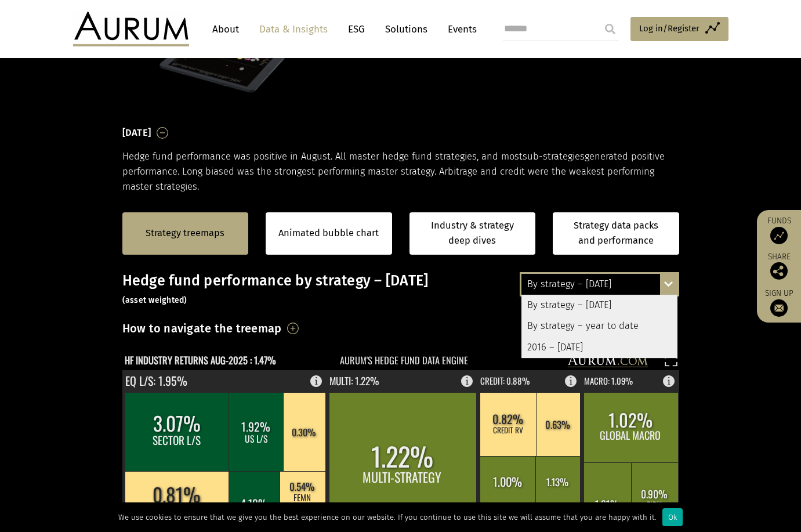 The height and width of the screenshot is (532, 801). What do you see at coordinates (779, 302) in the screenshot?
I see `a: Sign up` at bounding box center [779, 302].